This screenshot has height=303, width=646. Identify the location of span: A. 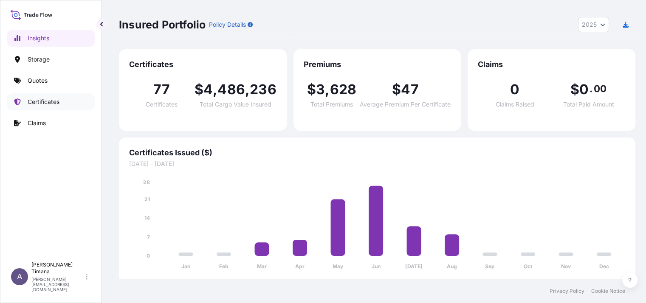
(20, 277).